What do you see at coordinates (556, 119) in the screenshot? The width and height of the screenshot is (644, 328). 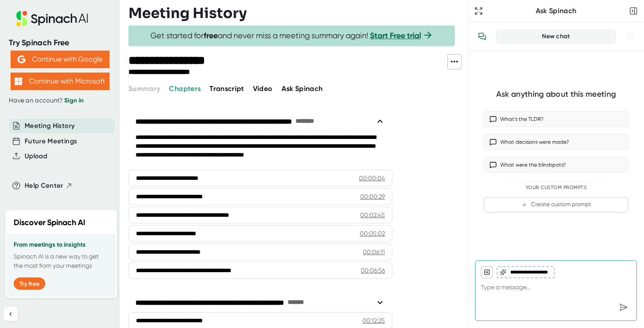 I see `button: What’s the TLDR?` at bounding box center [556, 119].